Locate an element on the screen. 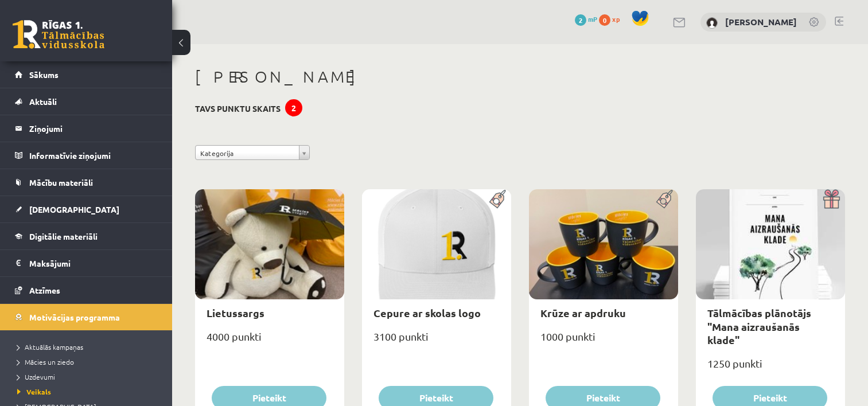  img: Kristīne Vītola is located at coordinates (712, 23).